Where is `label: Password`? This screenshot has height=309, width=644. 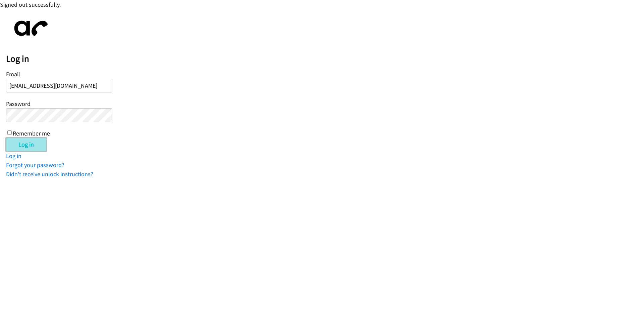 label: Password is located at coordinates (18, 104).